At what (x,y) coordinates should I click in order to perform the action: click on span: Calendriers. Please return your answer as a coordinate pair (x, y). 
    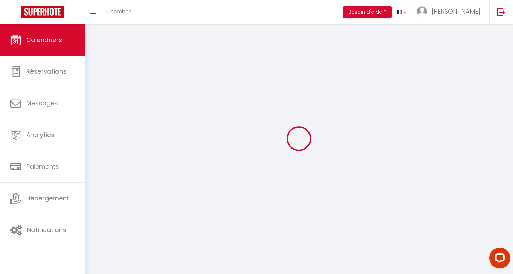
    Looking at the image, I should click on (44, 40).